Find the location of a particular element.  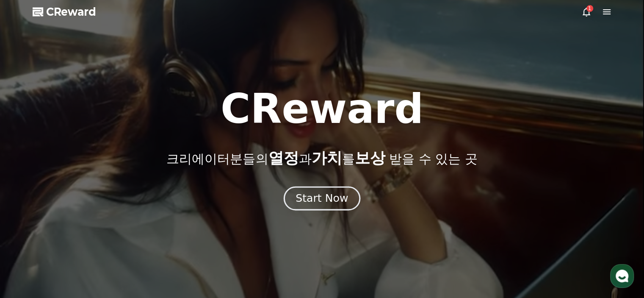

a: 1 is located at coordinates (586, 12).